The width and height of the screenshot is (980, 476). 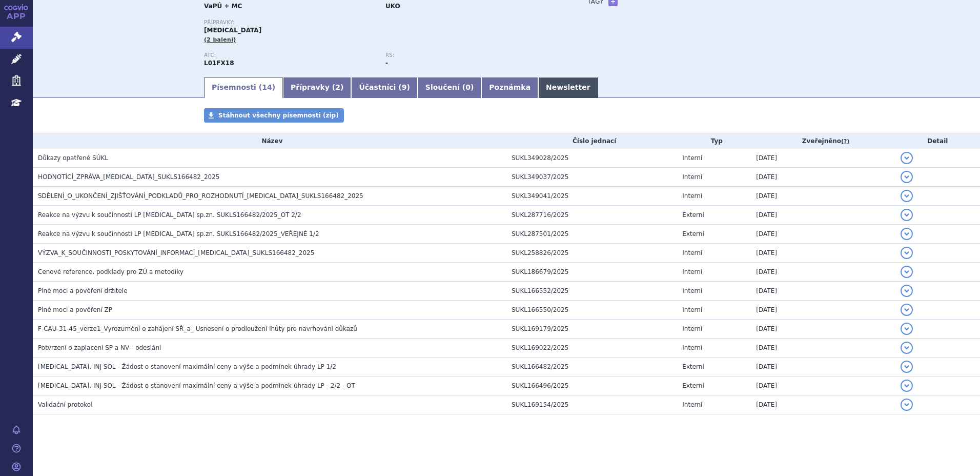 I want to click on span: VÝZVA_K_SOUČINNOSTI_POSKYTOVÁNÍ_INFORMACÍ_RYBREVANT_SUKLS166482_2025, so click(x=176, y=253).